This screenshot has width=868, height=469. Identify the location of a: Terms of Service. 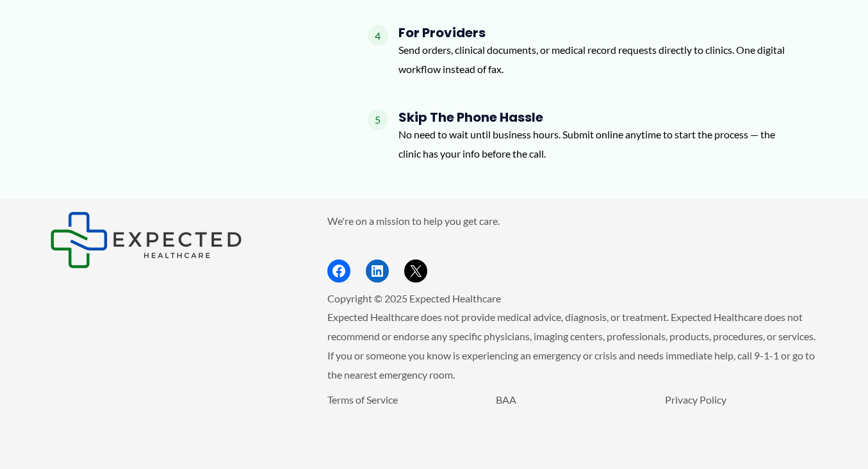
(363, 400).